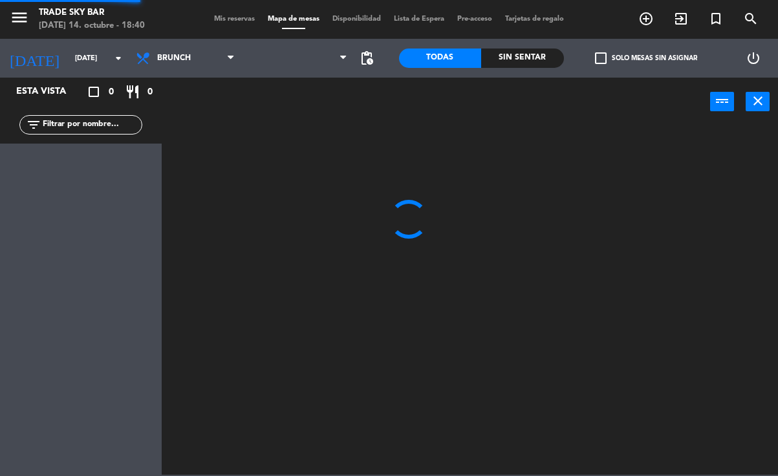 The width and height of the screenshot is (778, 476). Describe the element at coordinates (19, 17) in the screenshot. I see `i: menu` at that location.